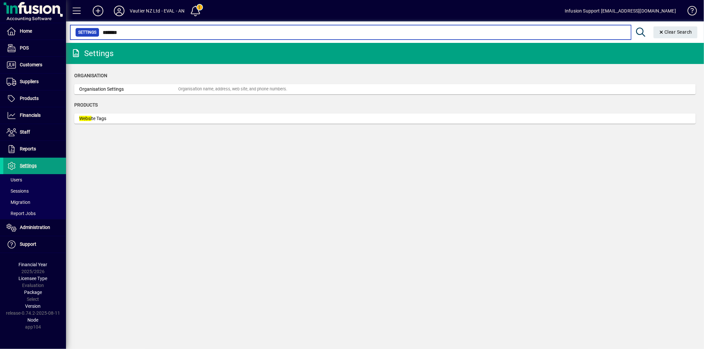  What do you see at coordinates (30, 115) in the screenshot?
I see `span: Financials` at bounding box center [30, 115].